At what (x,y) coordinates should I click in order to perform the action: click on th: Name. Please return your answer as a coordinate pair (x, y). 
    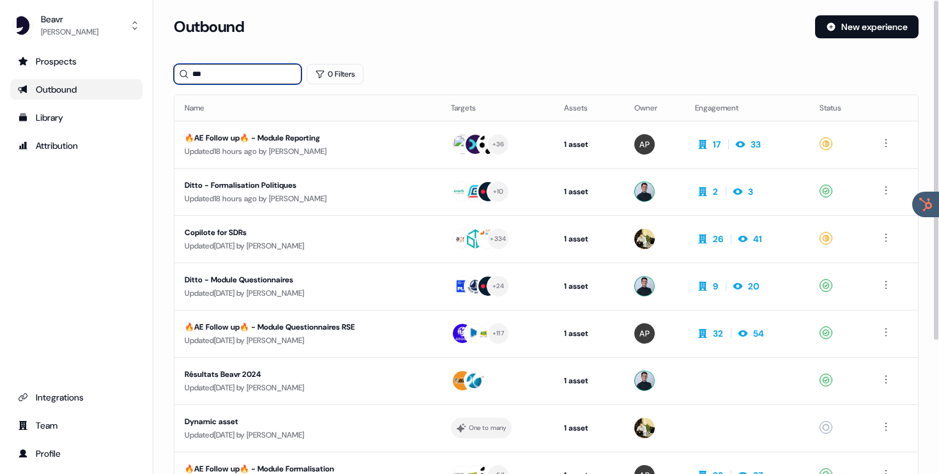
    Looking at the image, I should click on (307, 108).